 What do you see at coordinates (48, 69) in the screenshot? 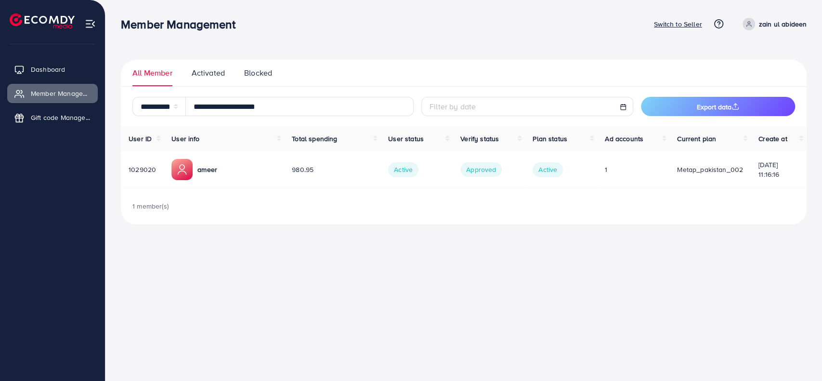
I see `span: Dashboard` at bounding box center [48, 69].